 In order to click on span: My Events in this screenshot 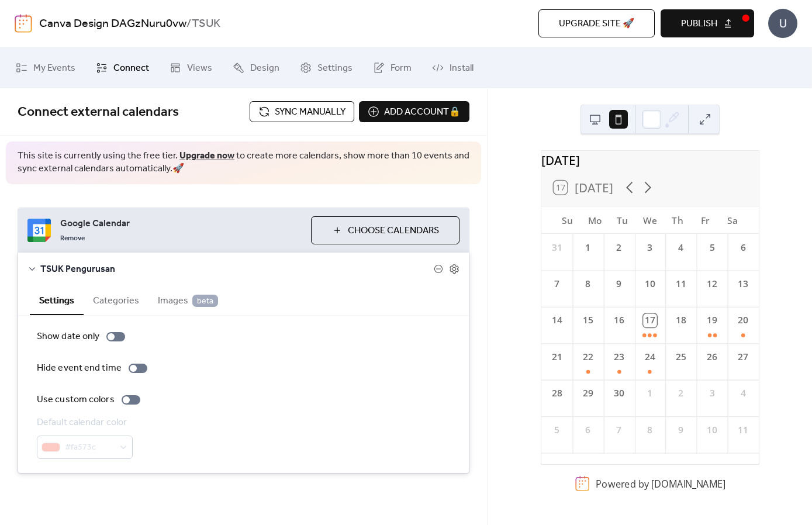, I will do `click(55, 69)`.